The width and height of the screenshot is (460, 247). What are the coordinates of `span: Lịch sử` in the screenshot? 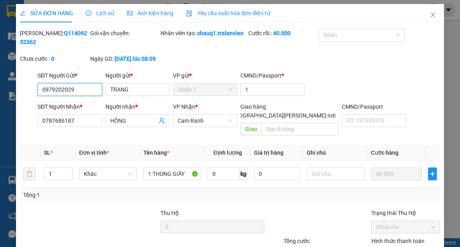 It's located at (100, 13).